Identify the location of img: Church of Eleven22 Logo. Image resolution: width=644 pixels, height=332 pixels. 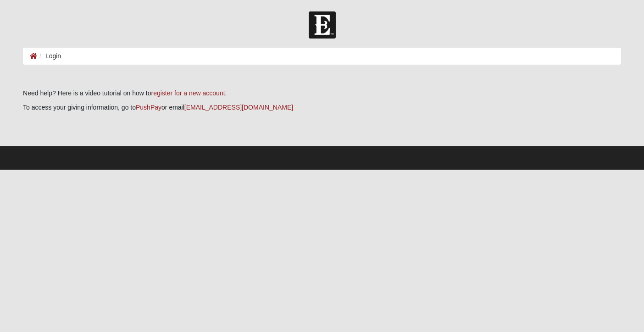
(322, 25).